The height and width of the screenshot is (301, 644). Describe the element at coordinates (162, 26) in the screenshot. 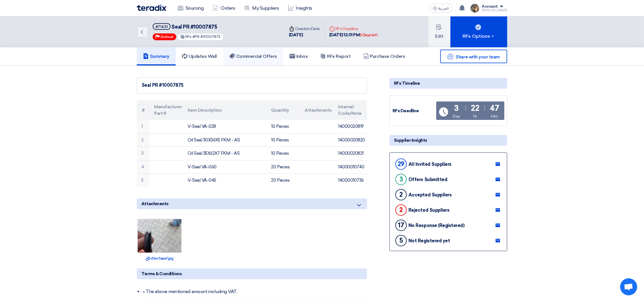

I see `div: #71431` at that location.